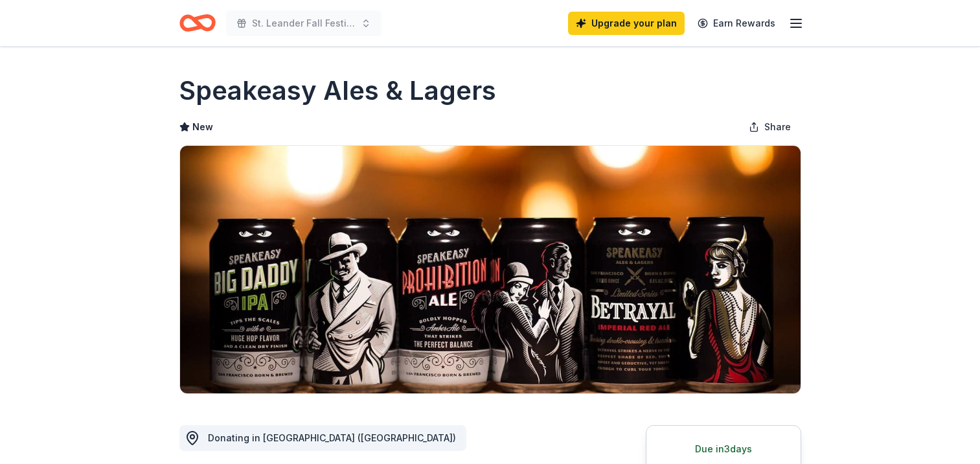 This screenshot has width=980, height=464. What do you see at coordinates (198, 23) in the screenshot?
I see `a: Home` at bounding box center [198, 23].